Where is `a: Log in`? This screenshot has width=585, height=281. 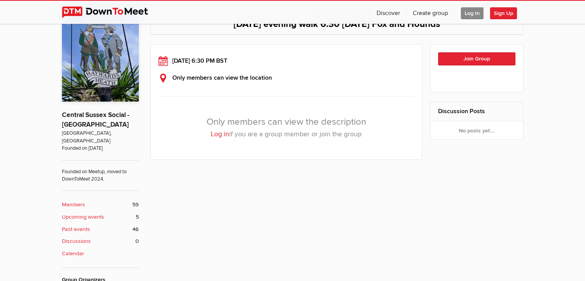
a: Log in is located at coordinates (220, 134).